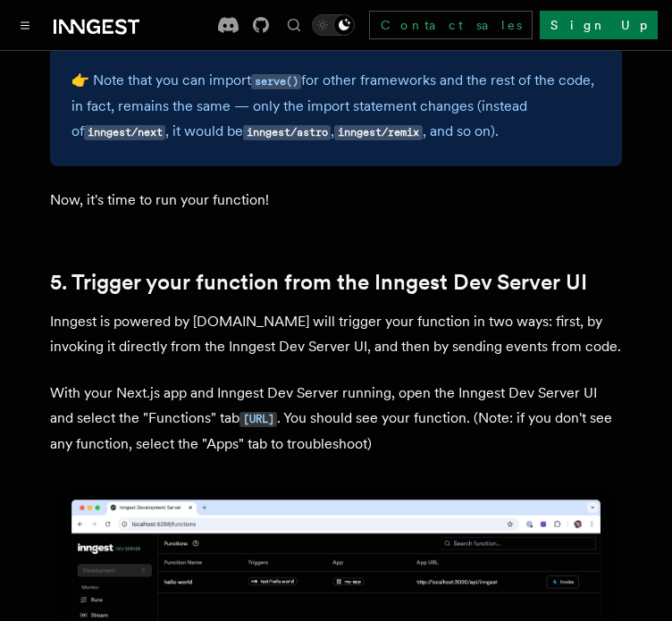 The image size is (672, 621). I want to click on button: Toggle navigation, so click(25, 25).